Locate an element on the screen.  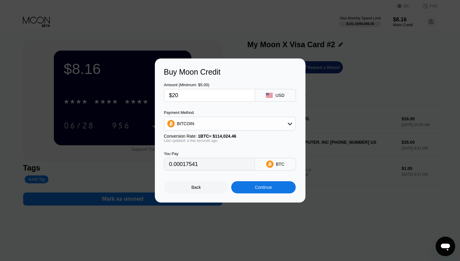
div: Last updated: a few seconds ago is located at coordinates (230, 141).